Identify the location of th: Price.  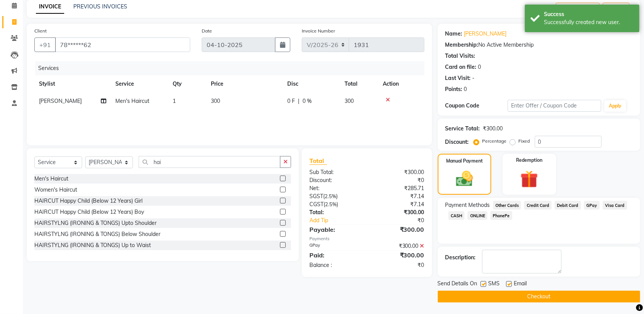
(245, 84).